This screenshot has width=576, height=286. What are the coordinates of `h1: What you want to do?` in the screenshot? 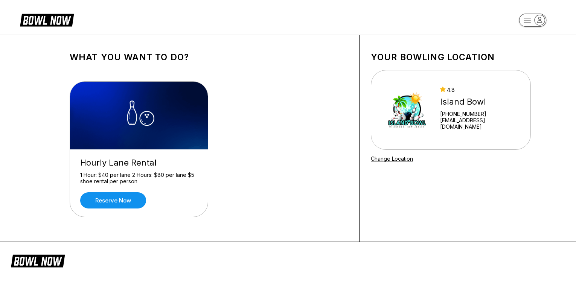 It's located at (209, 57).